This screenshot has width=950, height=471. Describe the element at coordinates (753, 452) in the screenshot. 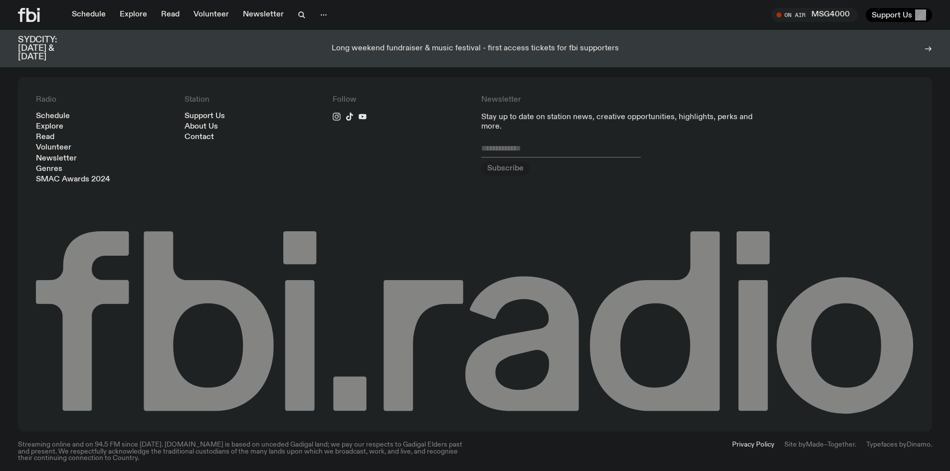

I see `a: Privacy Policy` at that location.